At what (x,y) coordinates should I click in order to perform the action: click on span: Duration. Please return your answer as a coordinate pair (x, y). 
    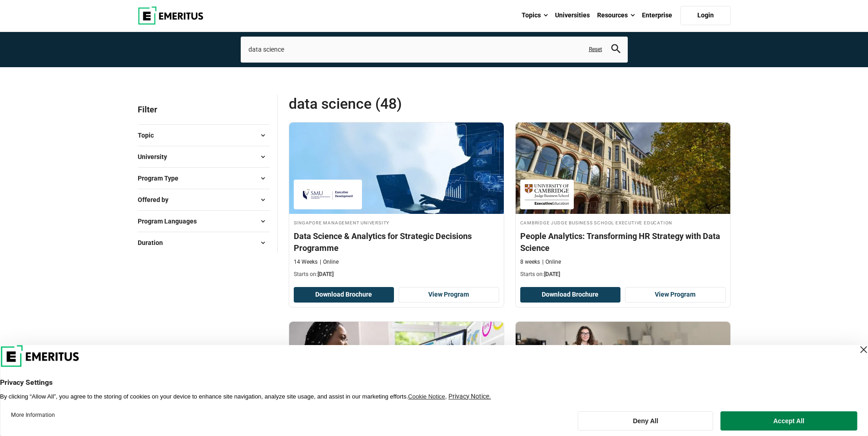
    Looking at the image, I should click on (154, 243).